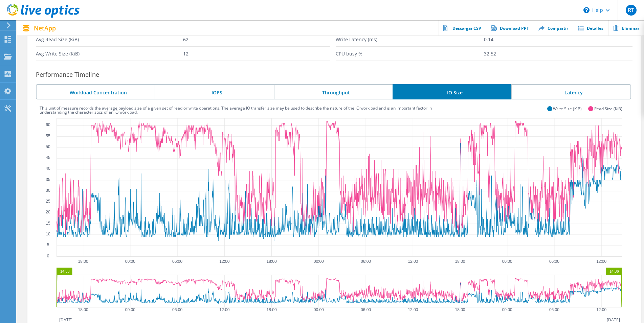 This screenshot has width=644, height=323. What do you see at coordinates (256, 40) in the screenshot?
I see `label: 62` at bounding box center [256, 40].